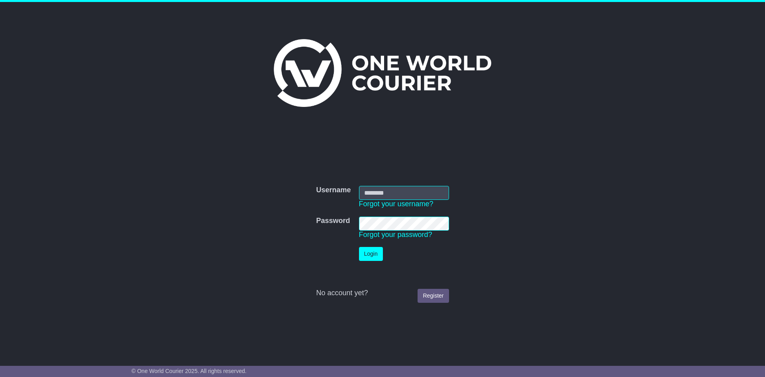  I want to click on a: Register, so click(433, 295).